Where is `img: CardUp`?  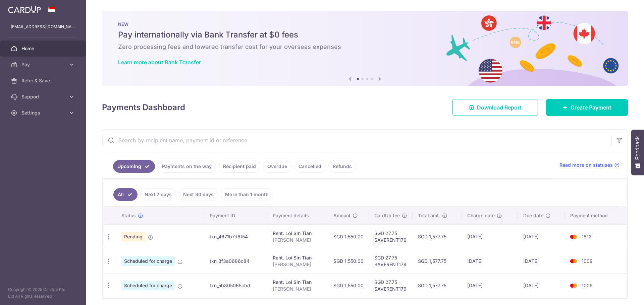 img: CardUp is located at coordinates (24, 9).